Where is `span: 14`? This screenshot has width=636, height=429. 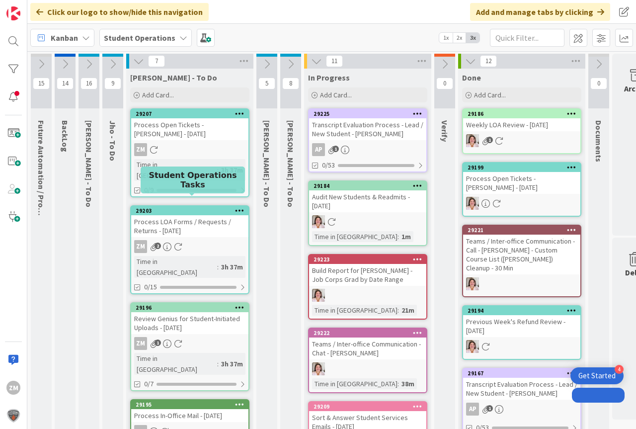 span: 14 is located at coordinates (65, 84).